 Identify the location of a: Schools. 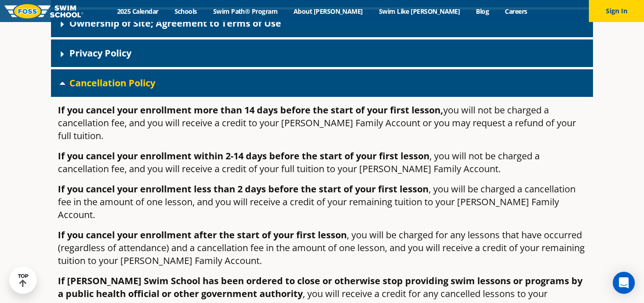
(185, 11).